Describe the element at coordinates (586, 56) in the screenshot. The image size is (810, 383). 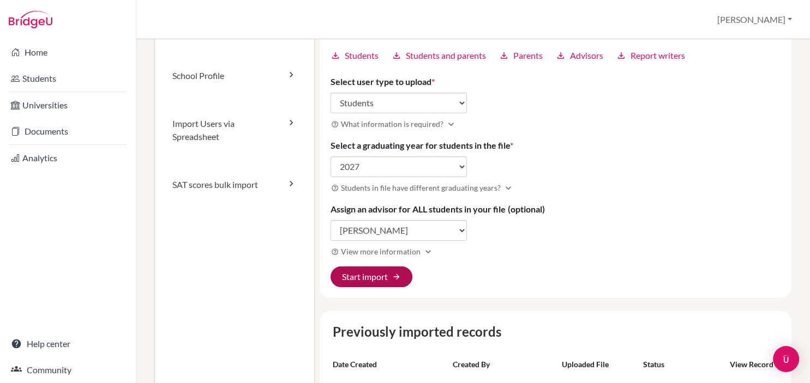
I see `span: Advisors` at that location.